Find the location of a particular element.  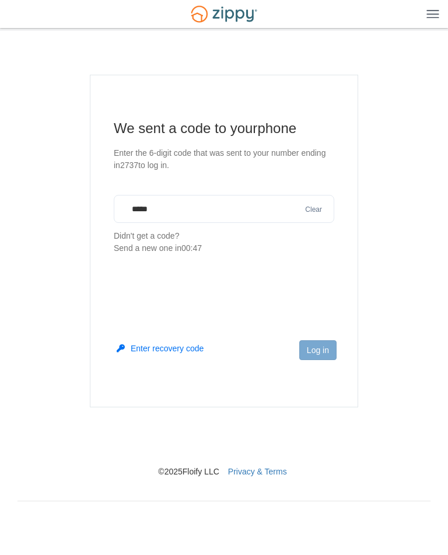

p: Didn't get a code? is located at coordinates (224, 242).